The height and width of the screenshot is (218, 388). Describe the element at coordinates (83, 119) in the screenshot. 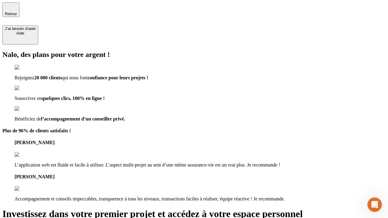

I see `span: l’accompagnement d’un conseiller privé.` at that location.